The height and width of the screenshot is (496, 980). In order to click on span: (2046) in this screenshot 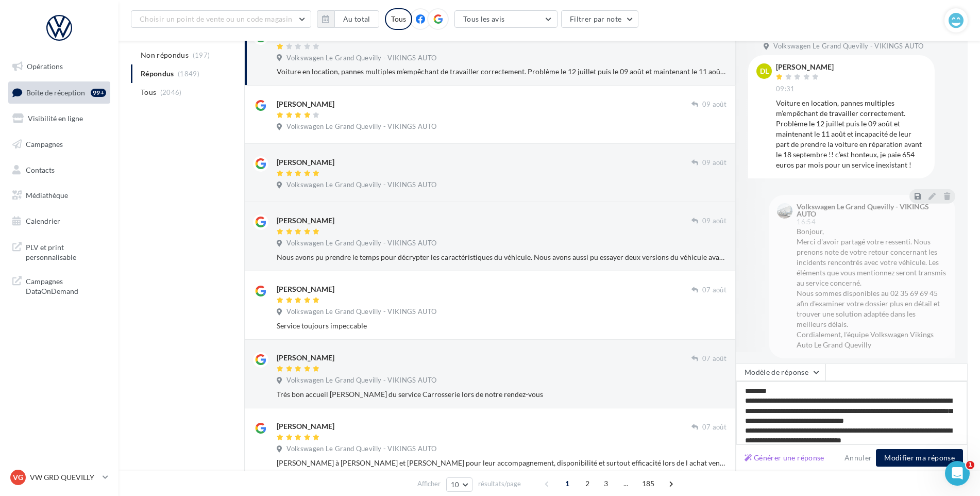, I will do `click(171, 92)`.